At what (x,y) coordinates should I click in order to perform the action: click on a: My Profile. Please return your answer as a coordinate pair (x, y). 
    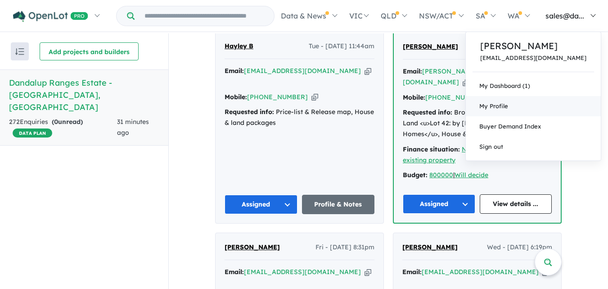
    Looking at the image, I should click on (534, 106).